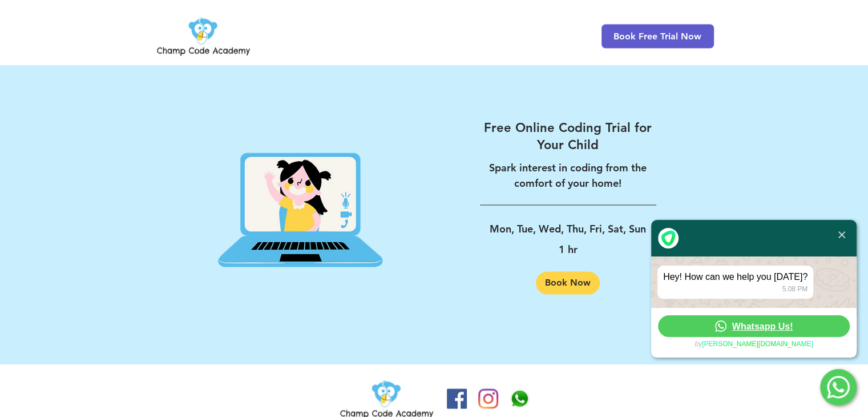  What do you see at coordinates (754, 344) in the screenshot?
I see `div: by` at bounding box center [754, 344].